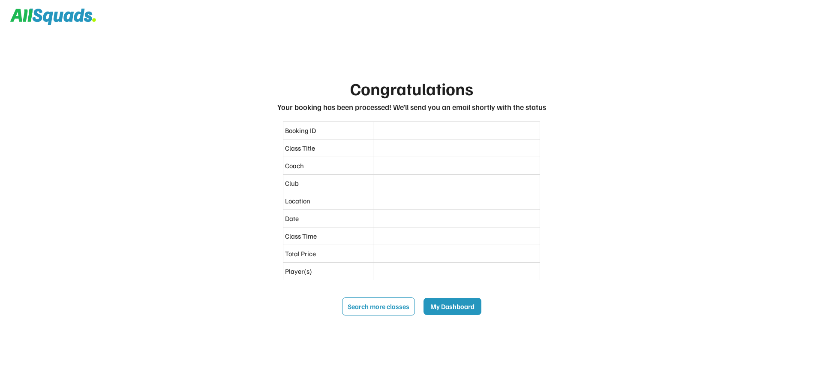 Image resolution: width=823 pixels, height=391 pixels. I want to click on button: Search more classes, so click(379, 306).